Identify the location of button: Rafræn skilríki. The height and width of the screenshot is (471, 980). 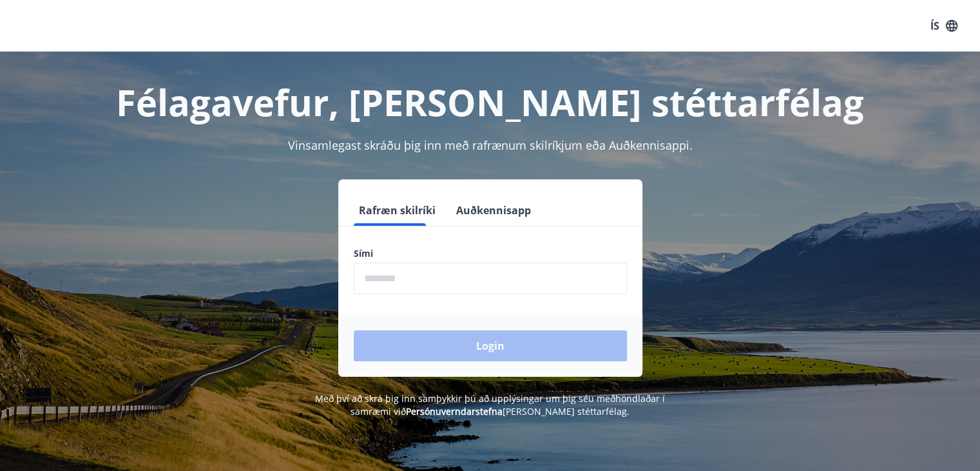
(397, 210).